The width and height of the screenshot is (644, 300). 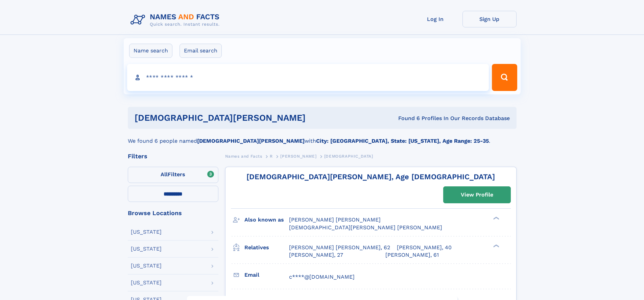 I want to click on span: All, so click(x=164, y=174).